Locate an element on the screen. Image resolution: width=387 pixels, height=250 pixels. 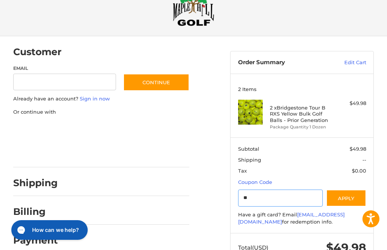
a: Sign in now is located at coordinates (95, 99).